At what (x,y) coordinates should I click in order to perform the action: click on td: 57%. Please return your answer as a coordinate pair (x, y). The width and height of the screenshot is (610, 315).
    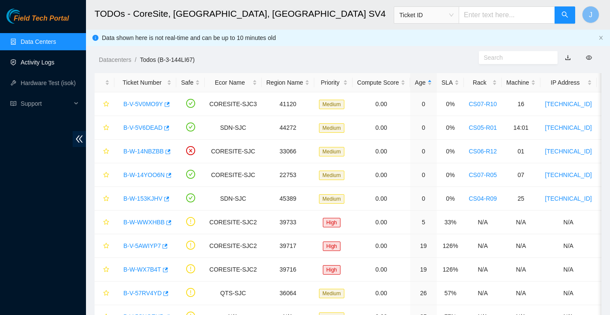
    Looking at the image, I should click on (450, 293).